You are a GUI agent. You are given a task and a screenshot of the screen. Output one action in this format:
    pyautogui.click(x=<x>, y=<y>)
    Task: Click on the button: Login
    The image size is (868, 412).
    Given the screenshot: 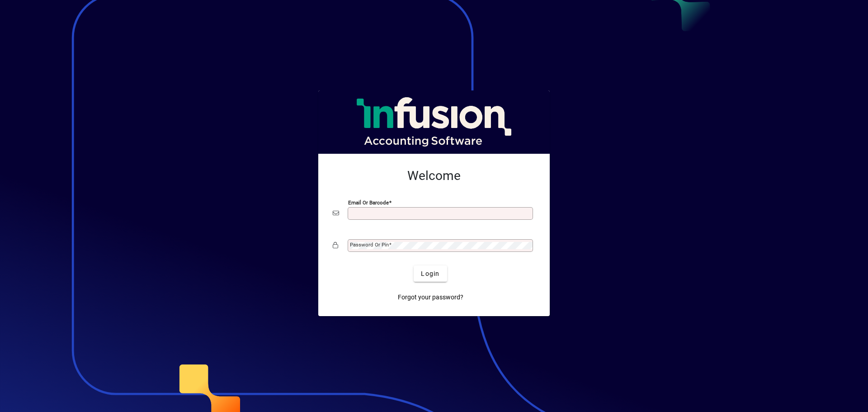 What is the action you would take?
    pyautogui.click(x=430, y=274)
    